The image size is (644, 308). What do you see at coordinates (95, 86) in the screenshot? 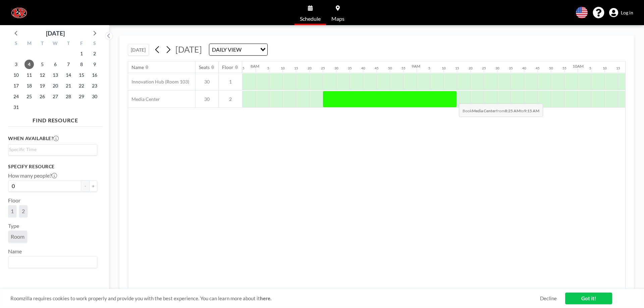
I see `span: Saturday, May 23, 2026` at bounding box center [95, 86].